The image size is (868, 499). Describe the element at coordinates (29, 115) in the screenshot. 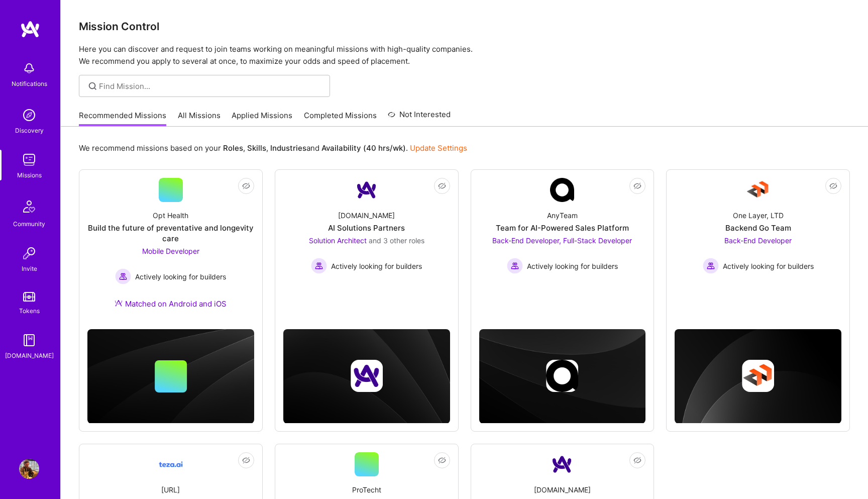

I see `img: discovery` at that location.